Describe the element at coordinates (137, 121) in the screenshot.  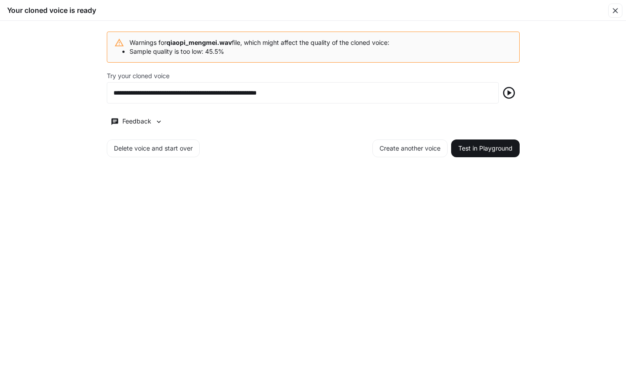
I see `button: Feedback` at that location.